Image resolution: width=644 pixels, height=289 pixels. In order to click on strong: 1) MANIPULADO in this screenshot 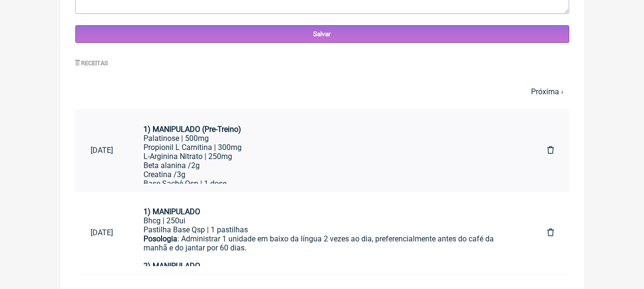, I will do `click(172, 212)`.